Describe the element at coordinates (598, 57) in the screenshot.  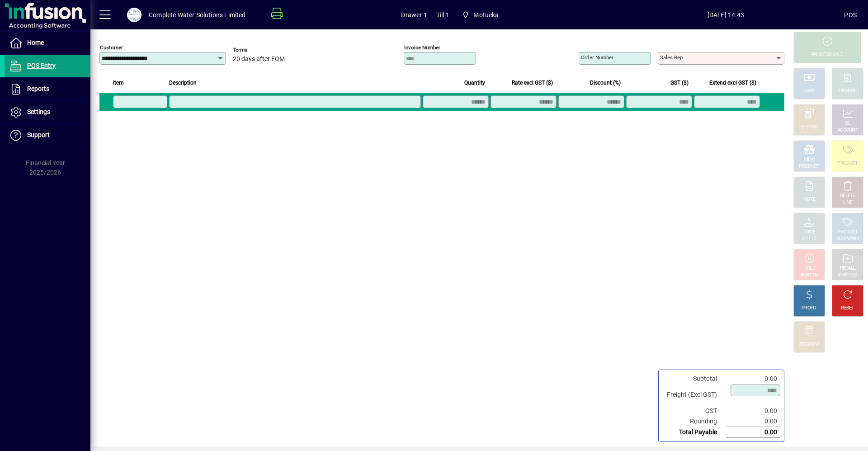
I see `mat-label: Order number` at that location.